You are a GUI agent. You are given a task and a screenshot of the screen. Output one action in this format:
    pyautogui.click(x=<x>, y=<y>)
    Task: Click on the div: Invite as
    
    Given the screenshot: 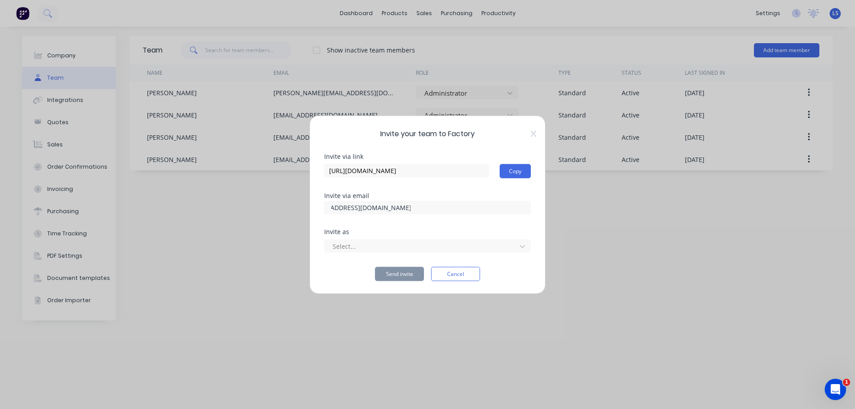 What is the action you would take?
    pyautogui.click(x=427, y=232)
    